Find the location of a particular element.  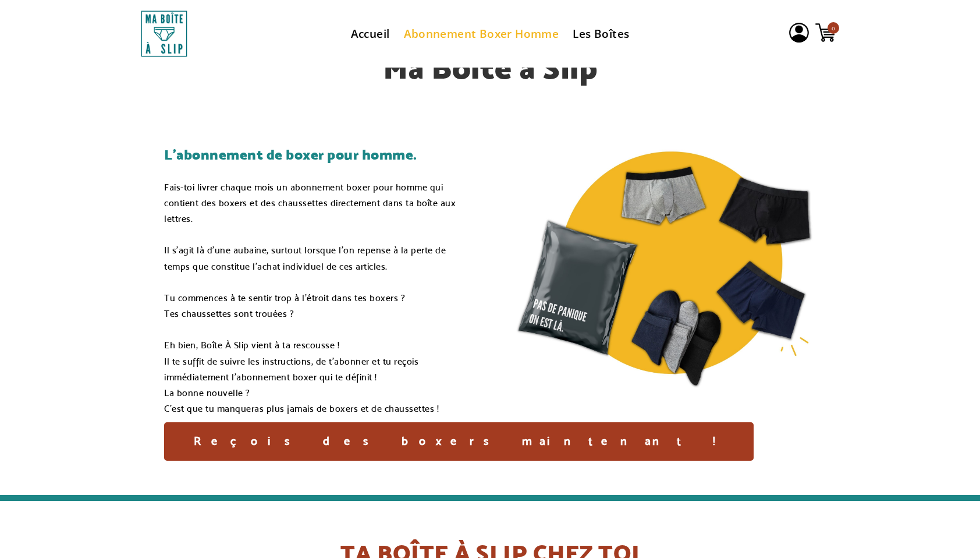

img: 573-presentation-produit-rond-jaune.jpg is located at coordinates (665, 268).